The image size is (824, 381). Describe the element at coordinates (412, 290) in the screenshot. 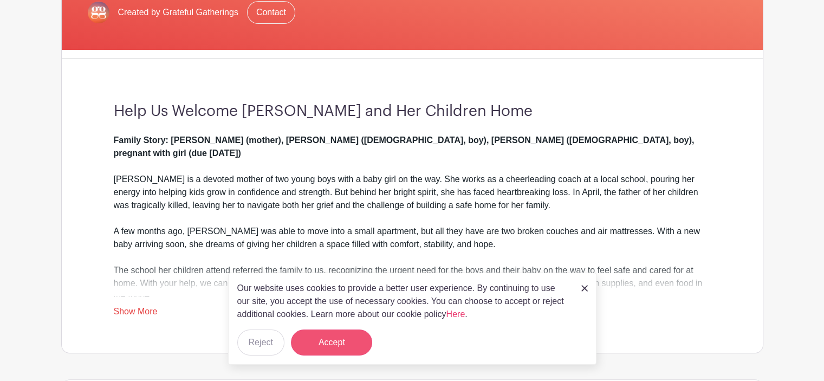

I see `div: The school her children attend referred the family to us, recognizing the urgent need for the boy...` at that location.